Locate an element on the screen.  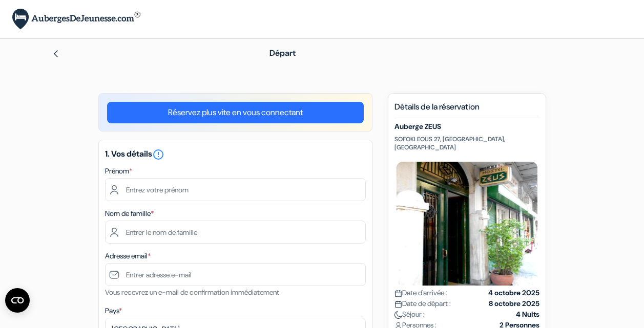
span: Départ is located at coordinates (283, 53).